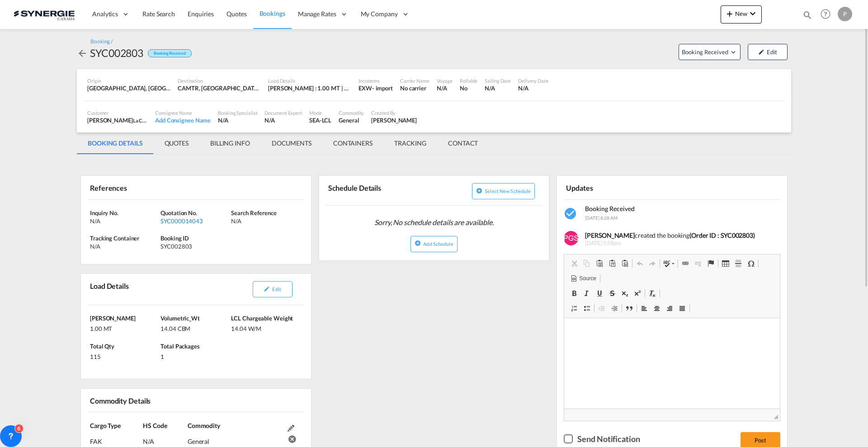  What do you see at coordinates (669, 263) in the screenshot?
I see `a: Spell Check As You Type` at bounding box center [669, 263].